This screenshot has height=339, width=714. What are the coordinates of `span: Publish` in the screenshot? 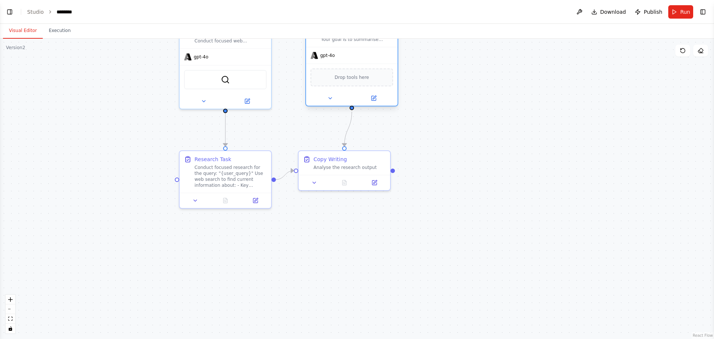 It's located at (653, 12).